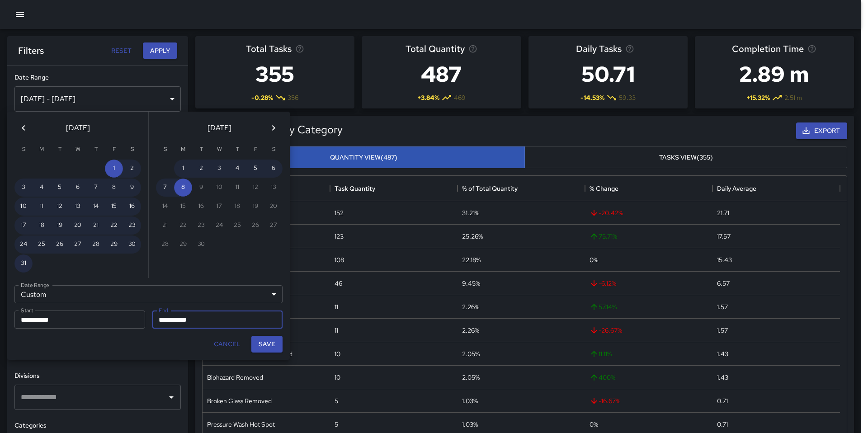 Image resolution: width=868 pixels, height=433 pixels. I want to click on button: 20, so click(78, 226).